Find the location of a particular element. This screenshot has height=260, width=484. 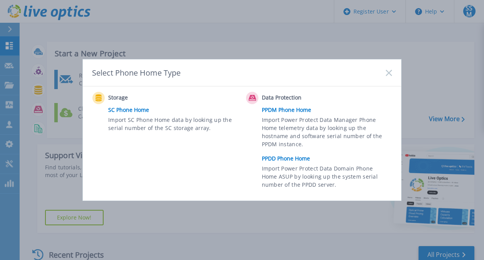

div: Select Phone Home Type is located at coordinates (137, 72).